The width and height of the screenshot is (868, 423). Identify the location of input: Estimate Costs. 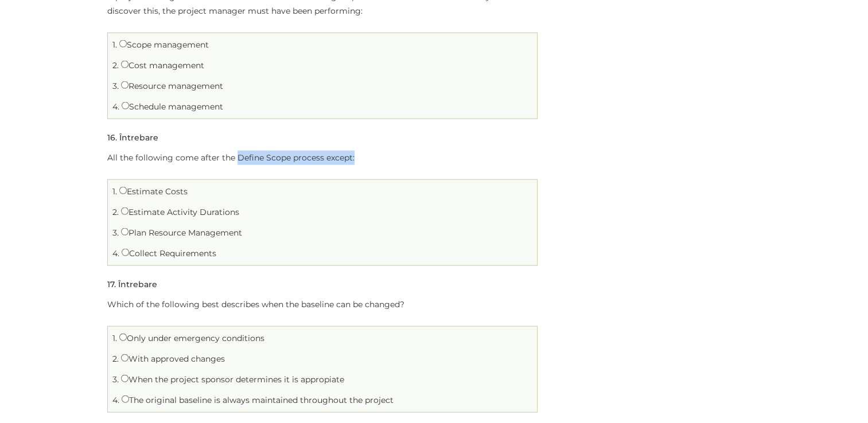
(122, 190).